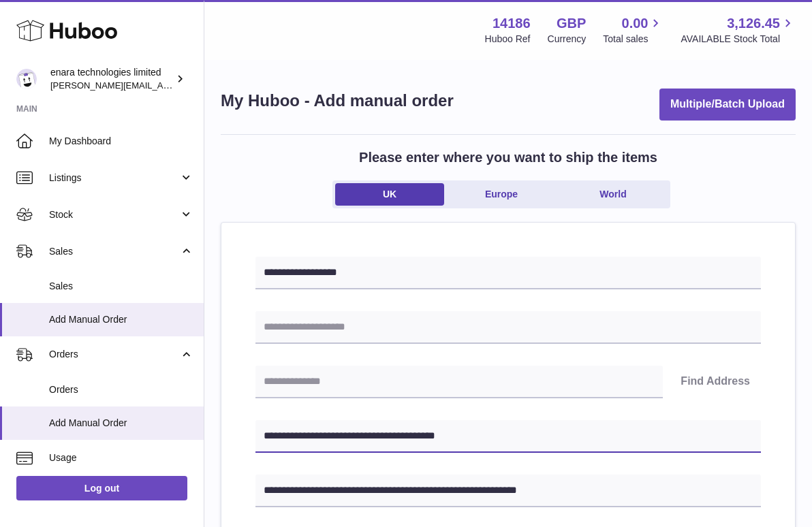 The width and height of the screenshot is (812, 527). Describe the element at coordinates (508, 158) in the screenshot. I see `h2: Please enter where you want to ship the items` at that location.